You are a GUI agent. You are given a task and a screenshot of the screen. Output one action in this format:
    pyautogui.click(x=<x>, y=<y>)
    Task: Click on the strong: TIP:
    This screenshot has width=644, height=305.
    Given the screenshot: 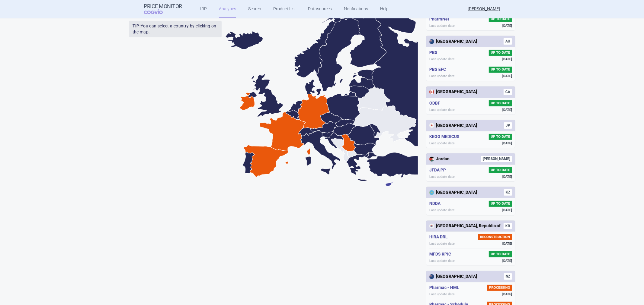 What is the action you would take?
    pyautogui.click(x=136, y=26)
    